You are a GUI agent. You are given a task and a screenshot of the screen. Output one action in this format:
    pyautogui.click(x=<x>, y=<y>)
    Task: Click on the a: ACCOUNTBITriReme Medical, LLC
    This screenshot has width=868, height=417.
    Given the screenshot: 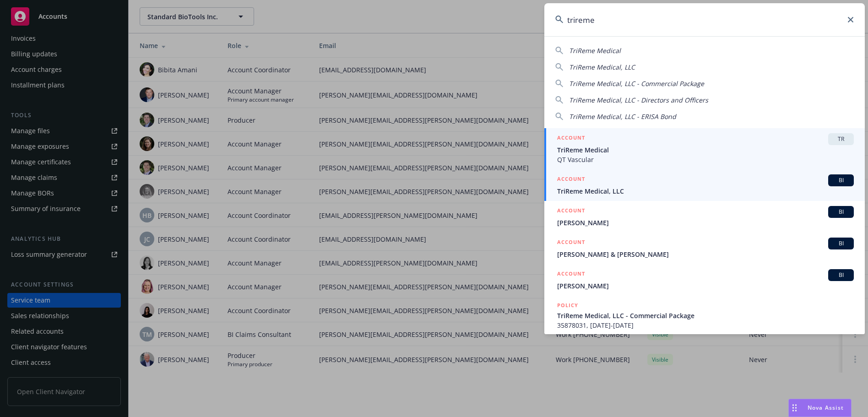 What is the action you would take?
    pyautogui.click(x=705, y=185)
    